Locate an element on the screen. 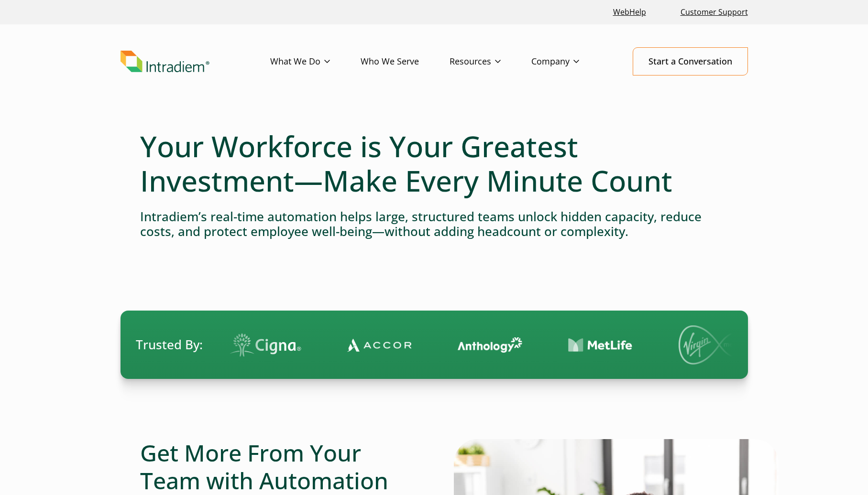 The image size is (868, 495). a: Start a Conversation is located at coordinates (690, 61).